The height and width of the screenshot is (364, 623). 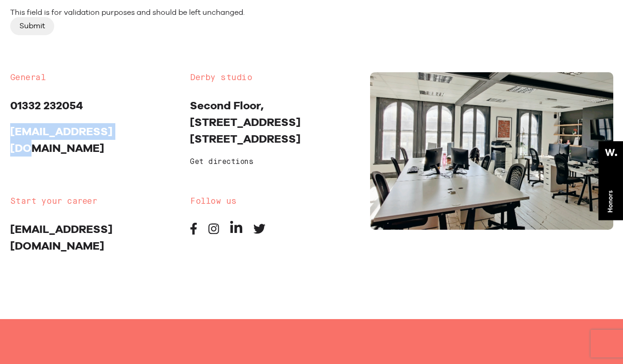 What do you see at coordinates (312, 13) in the screenshot?
I see `div: This field is for validation purposes and should be left unchanged.` at bounding box center [312, 13].